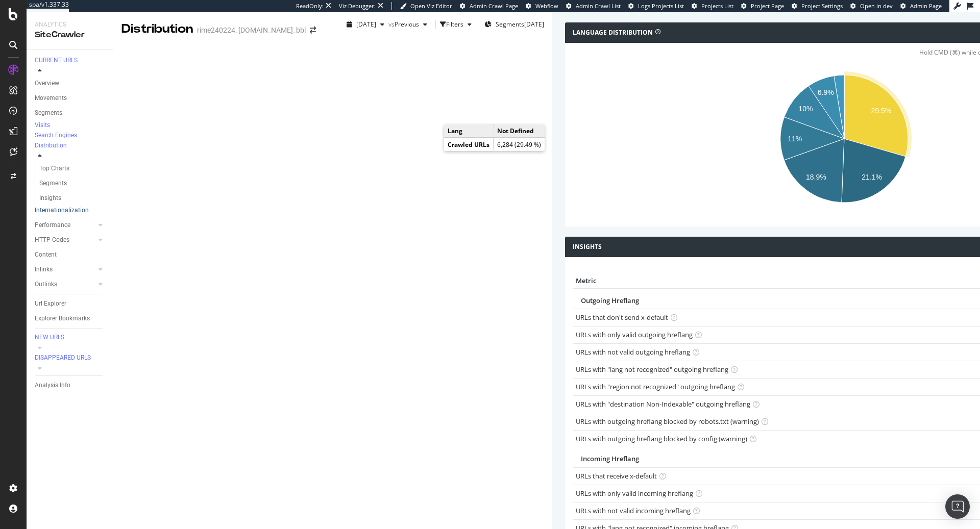  I want to click on a: Overview, so click(70, 83).